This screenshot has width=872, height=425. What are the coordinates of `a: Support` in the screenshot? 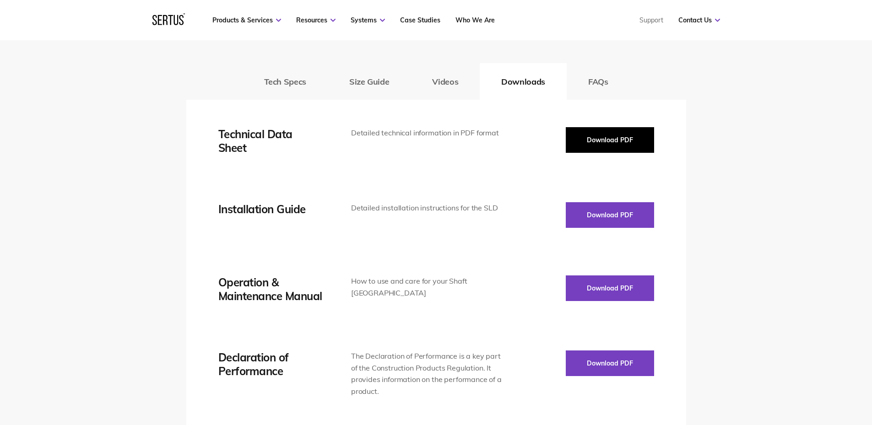 It's located at (652, 20).